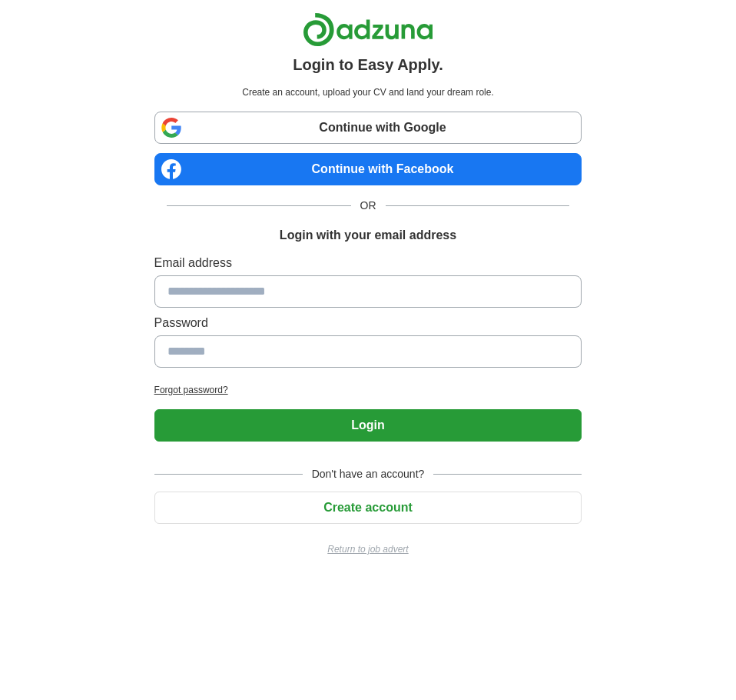 This screenshot has width=736, height=700. Describe the element at coordinates (368, 474) in the screenshot. I see `span: Don't have an account?` at that location.